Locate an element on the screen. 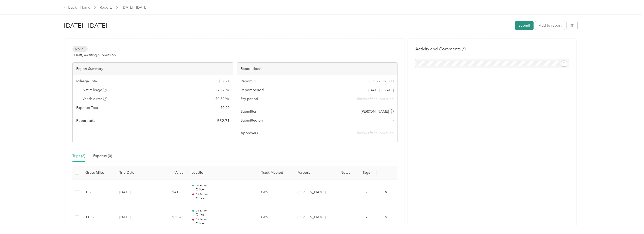  span: Submitted on is located at coordinates (252, 121).